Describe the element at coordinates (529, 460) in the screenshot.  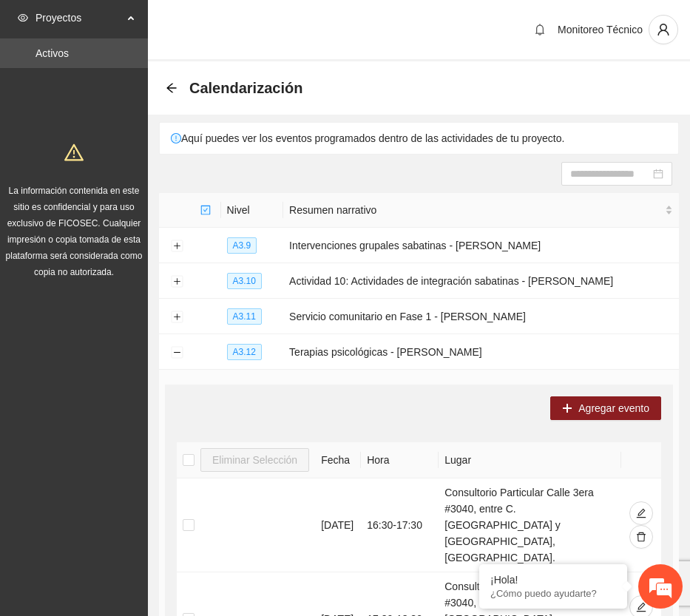
I see `th: Lugar` at that location.